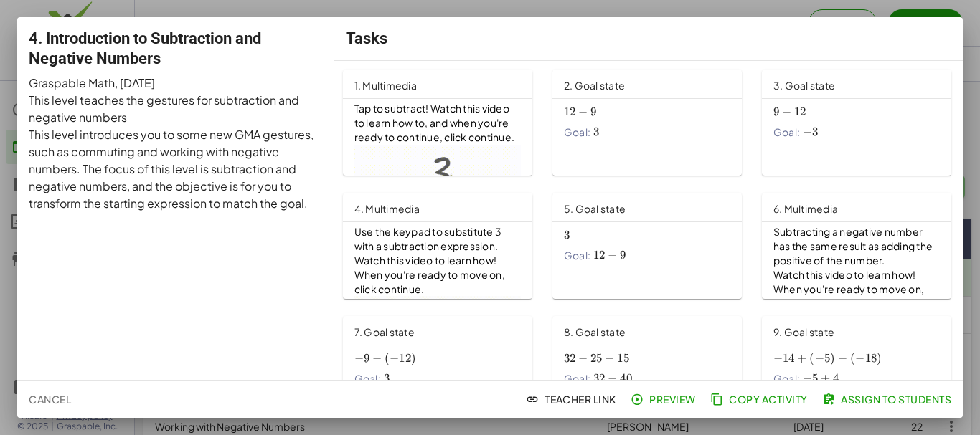 The height and width of the screenshot is (435, 980). What do you see at coordinates (386, 209) in the screenshot?
I see `span: 4. Multimedia` at bounding box center [386, 209].